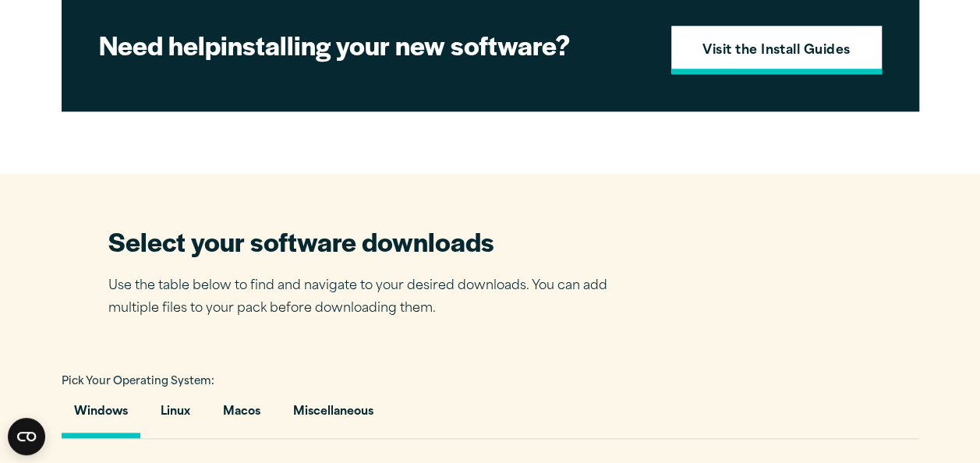 This screenshot has height=463, width=980. What do you see at coordinates (777, 52) in the screenshot?
I see `strong: Visit the Install Guides` at bounding box center [777, 52].